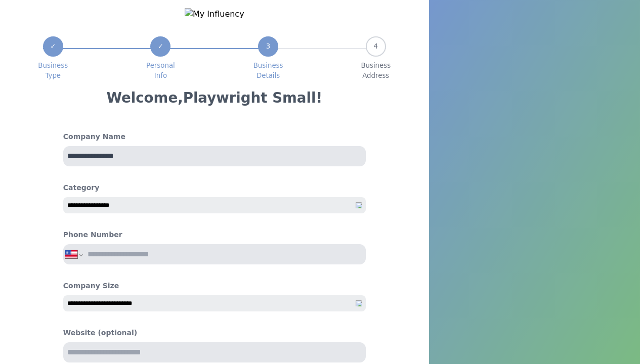 The image size is (640, 364). Describe the element at coordinates (214, 98) in the screenshot. I see `h3: Welcome, Playwright Small !` at that location.